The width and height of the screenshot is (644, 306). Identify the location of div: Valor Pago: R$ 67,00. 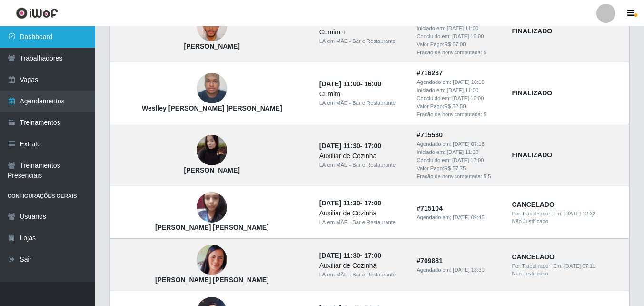
(458, 44).